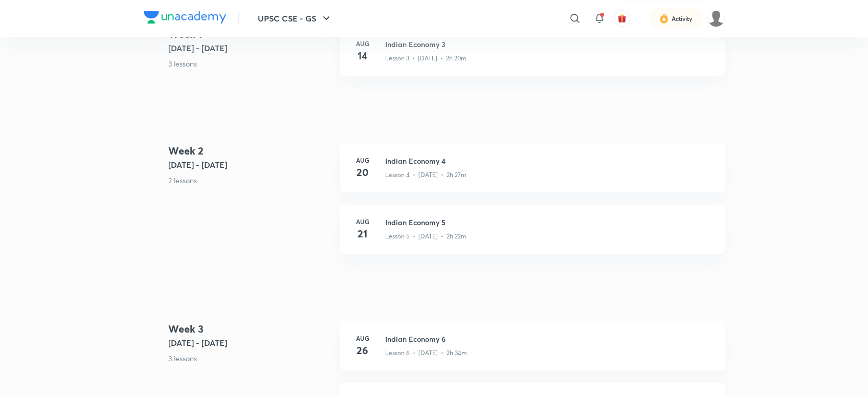  Describe the element at coordinates (549, 222) in the screenshot. I see `h3: Indian Economy 5` at that location.